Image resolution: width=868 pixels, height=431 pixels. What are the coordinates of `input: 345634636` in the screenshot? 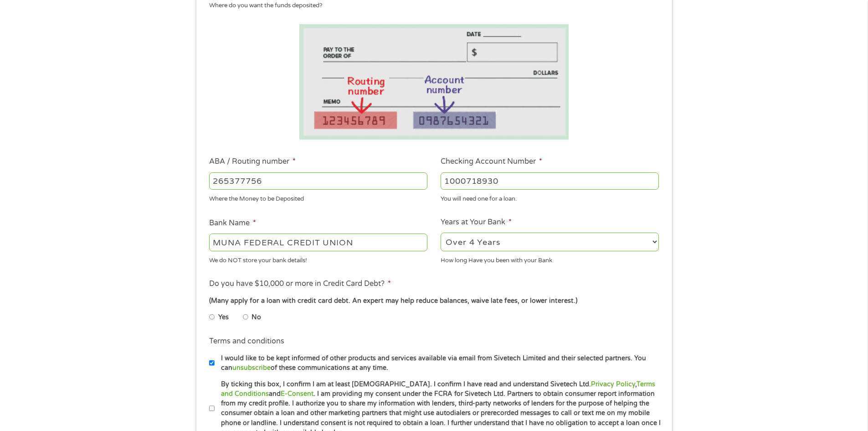 It's located at (549, 181).